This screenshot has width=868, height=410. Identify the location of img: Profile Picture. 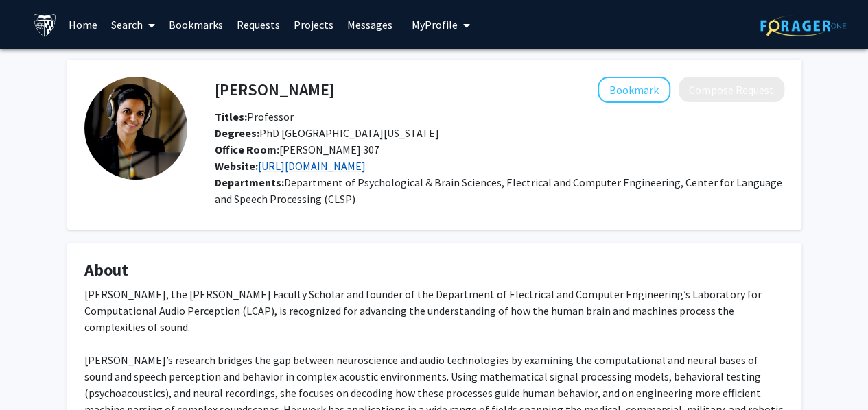
(136, 128).